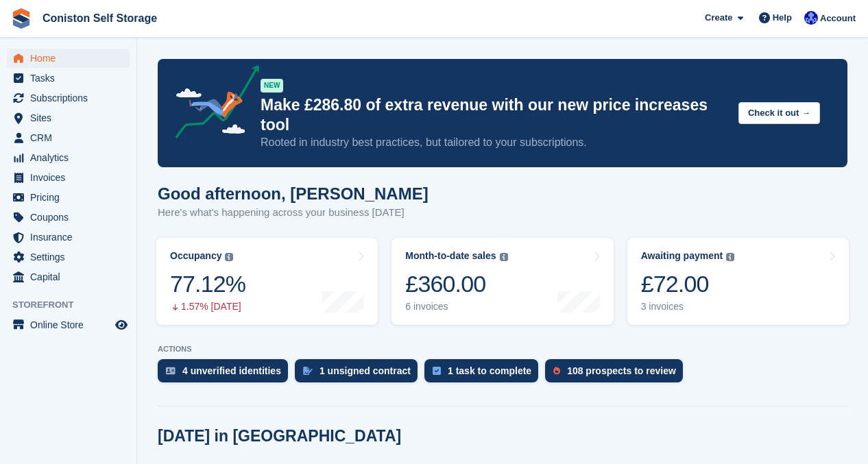 This screenshot has width=868, height=464. I want to click on div: Month-to-date sales, so click(451, 256).